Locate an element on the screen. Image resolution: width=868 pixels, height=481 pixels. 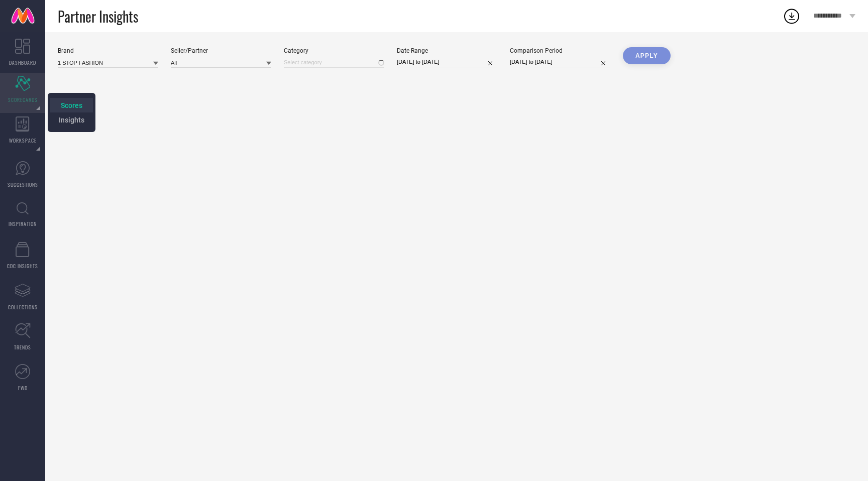
div: Date Range is located at coordinates (447, 51).